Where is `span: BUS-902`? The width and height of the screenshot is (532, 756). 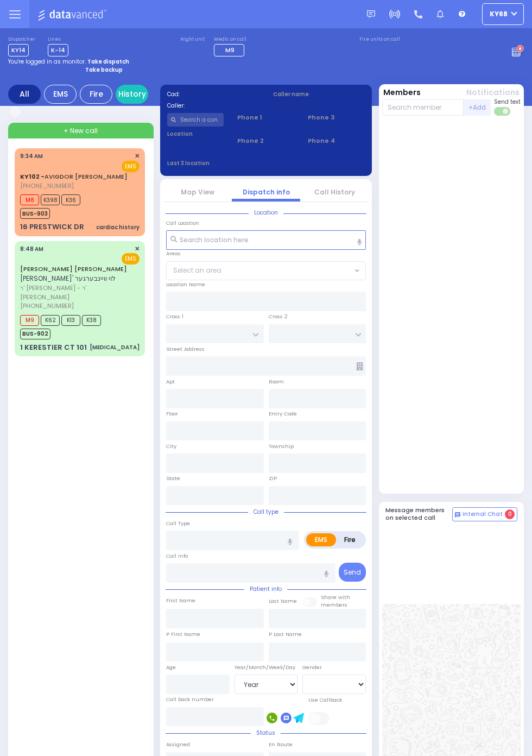
span: BUS-902 is located at coordinates (35, 334).